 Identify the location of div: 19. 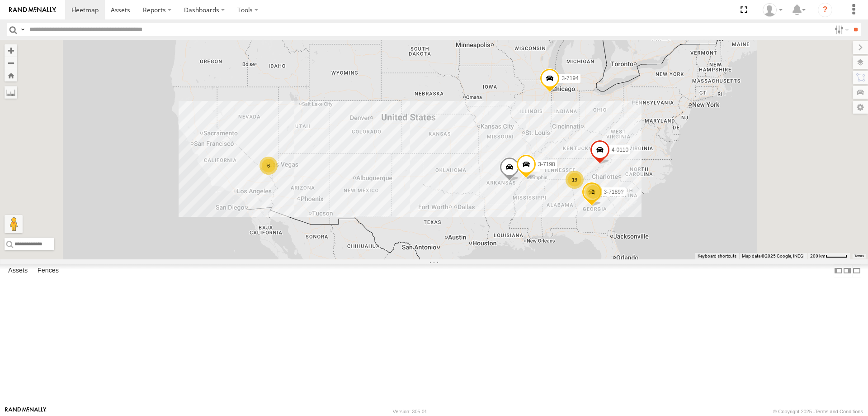
(574, 179).